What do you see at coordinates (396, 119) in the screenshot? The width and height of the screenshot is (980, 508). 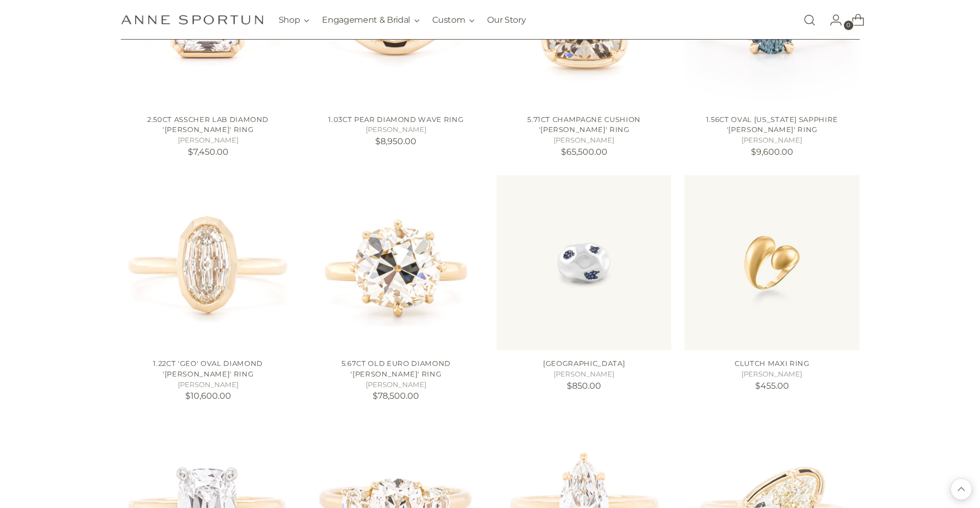 I see `a: 1.03ct Pear Diamond Wave Ring` at bounding box center [396, 119].